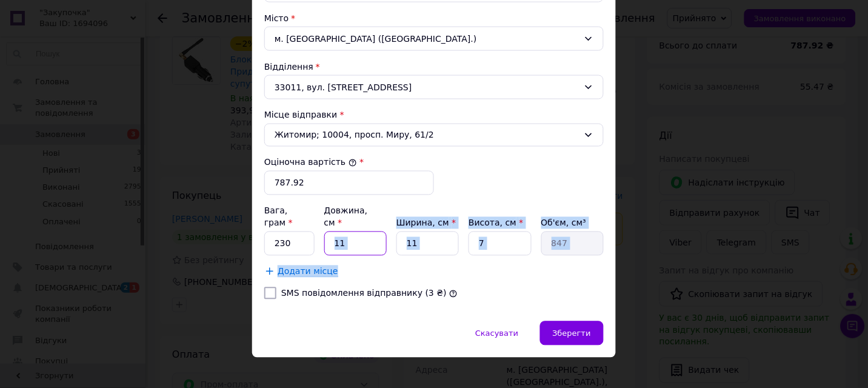 Image resolution: width=868 pixels, height=388 pixels. Describe the element at coordinates (426, 223) in the screenshot. I see `label: Ширина, см` at that location.